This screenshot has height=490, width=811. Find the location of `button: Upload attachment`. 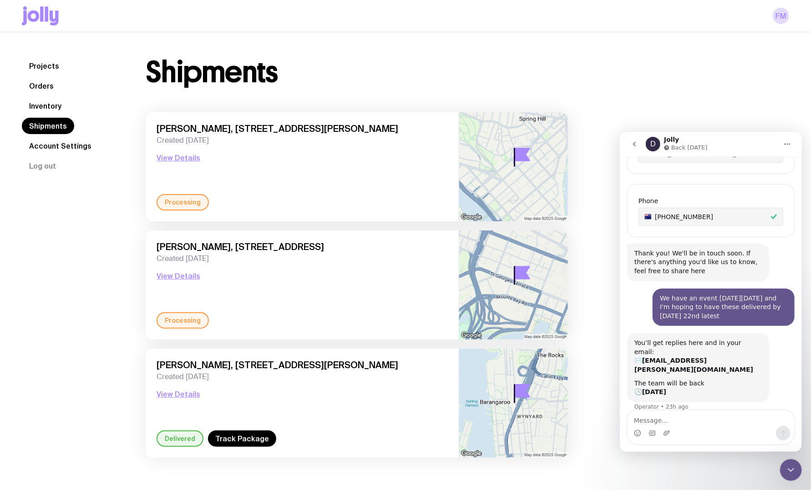

button: Upload attachment is located at coordinates (47, 302).